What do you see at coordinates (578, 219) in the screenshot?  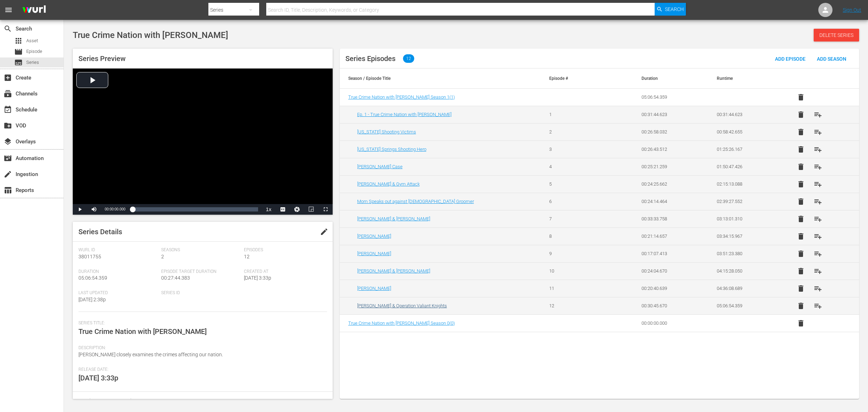 I see `td: 7` at bounding box center [578, 219].